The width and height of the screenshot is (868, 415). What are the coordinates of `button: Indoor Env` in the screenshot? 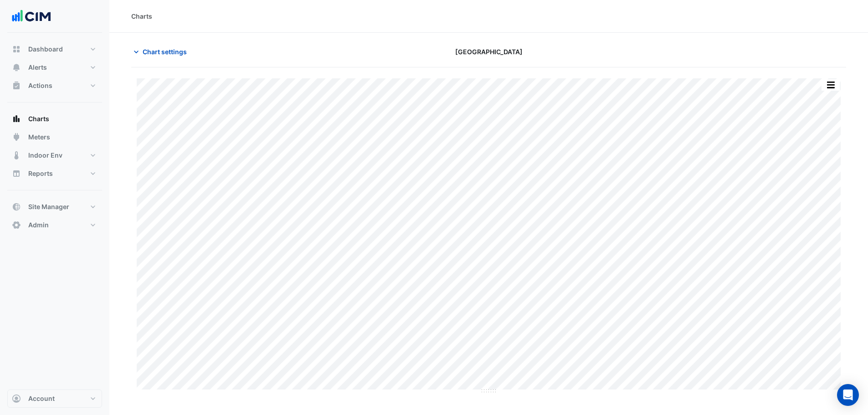 It's located at (55, 155).